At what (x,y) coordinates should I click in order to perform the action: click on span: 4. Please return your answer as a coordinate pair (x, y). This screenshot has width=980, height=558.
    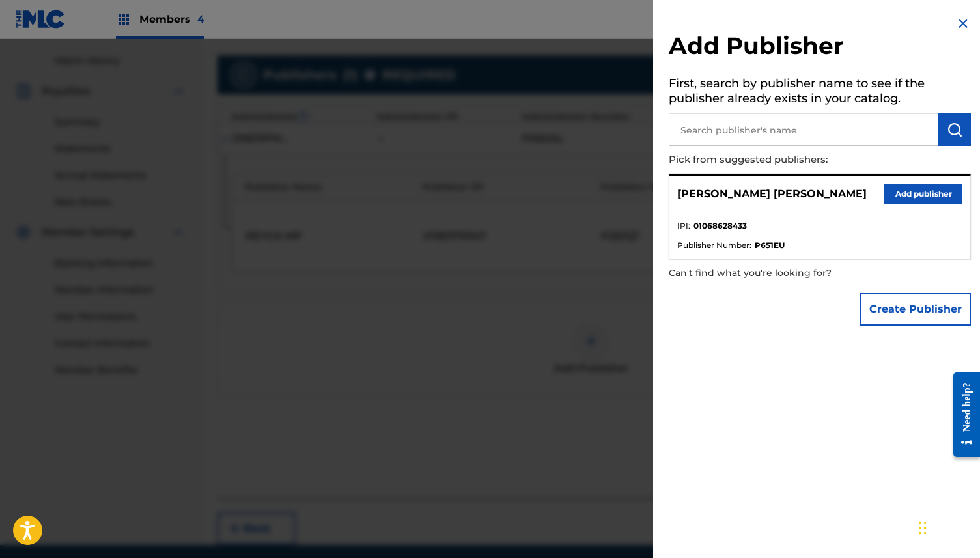
    Looking at the image, I should click on (201, 19).